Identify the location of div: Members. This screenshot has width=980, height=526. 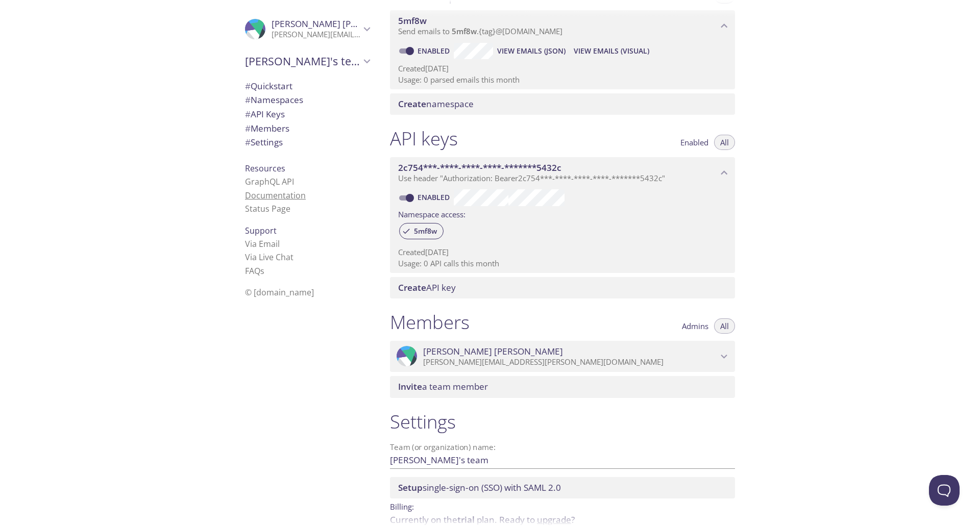
(307, 128).